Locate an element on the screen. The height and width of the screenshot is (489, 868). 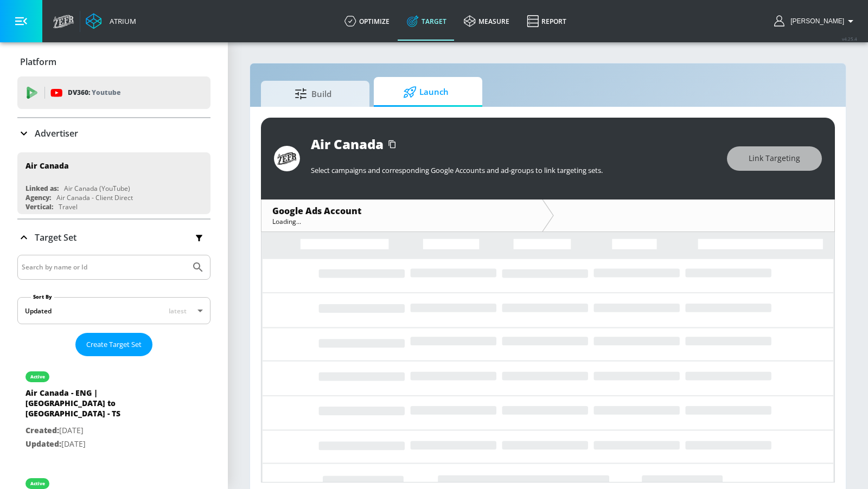
span: Create Target Set is located at coordinates (114, 345).